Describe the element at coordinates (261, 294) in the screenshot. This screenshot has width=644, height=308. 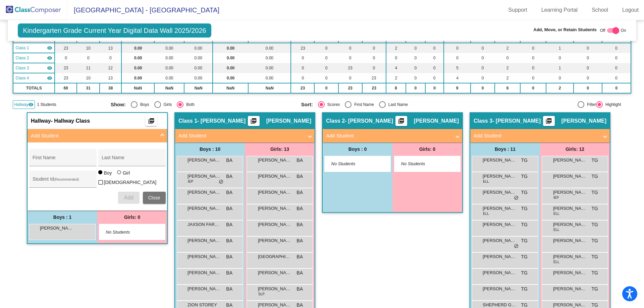
I see `span: SLP` at that location.